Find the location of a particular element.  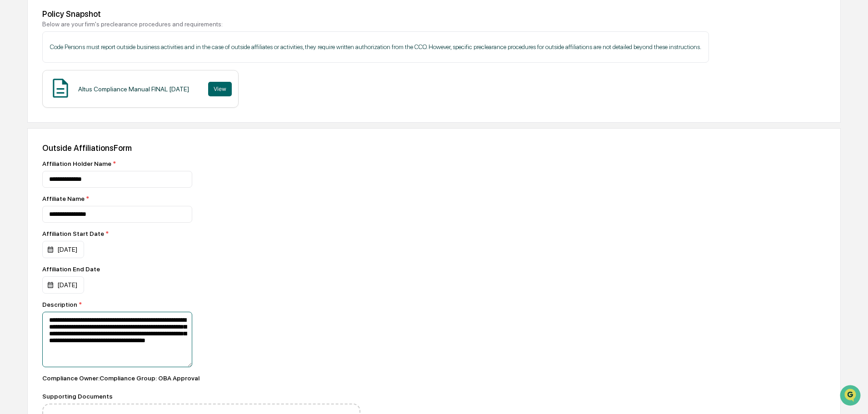

div: Affiliation Start Date is located at coordinates (110, 234).